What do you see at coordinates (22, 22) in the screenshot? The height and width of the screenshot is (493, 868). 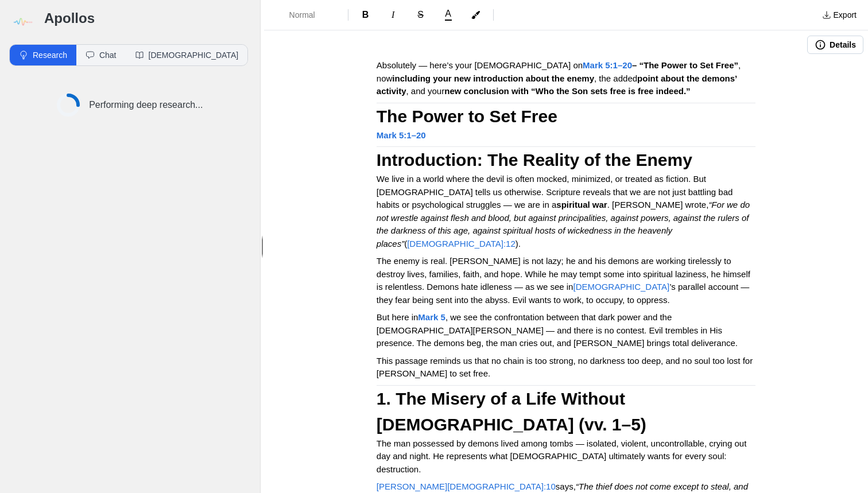 I see `img: logo` at bounding box center [22, 22].